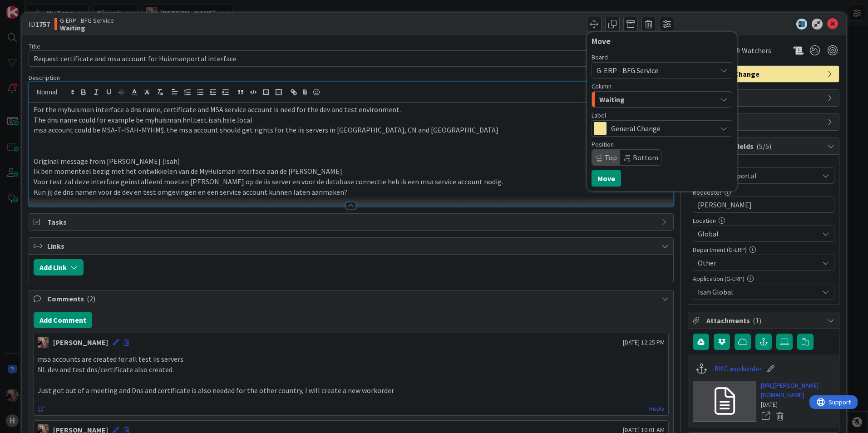 The width and height of the screenshot is (868, 433). Describe the element at coordinates (662, 41) in the screenshot. I see `div: Move` at that location.